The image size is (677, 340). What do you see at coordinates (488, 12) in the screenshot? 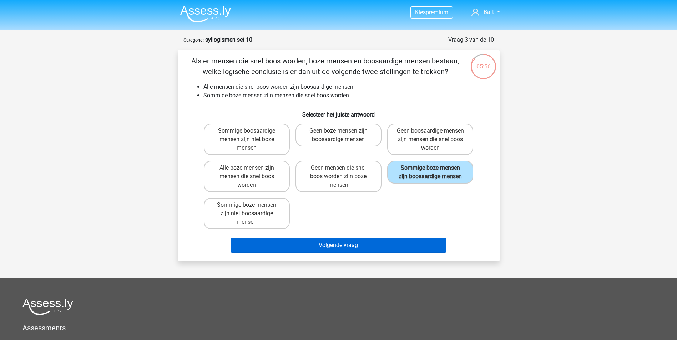
I see `span: Bart` at bounding box center [488, 12].